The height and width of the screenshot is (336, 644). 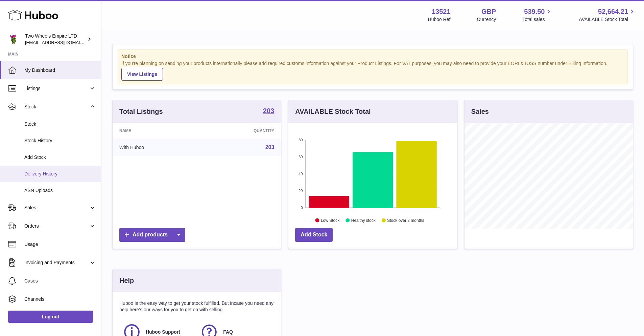 I want to click on strong: 203, so click(x=269, y=111).